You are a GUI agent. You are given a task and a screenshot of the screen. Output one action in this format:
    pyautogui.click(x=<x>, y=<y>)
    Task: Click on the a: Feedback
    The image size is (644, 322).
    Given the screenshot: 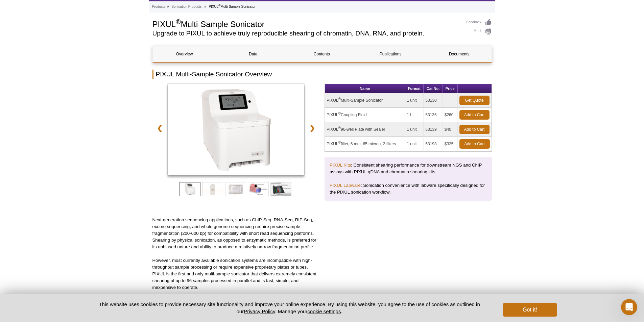 What is the action you would take?
    pyautogui.click(x=479, y=23)
    